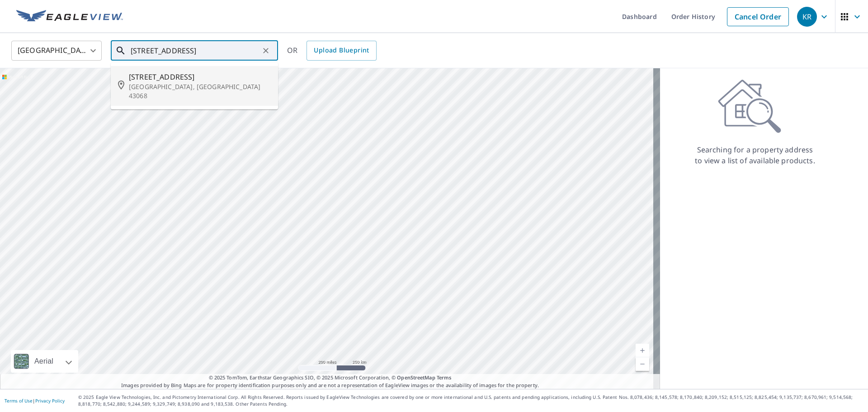  I want to click on a: Terms, so click(444, 377).